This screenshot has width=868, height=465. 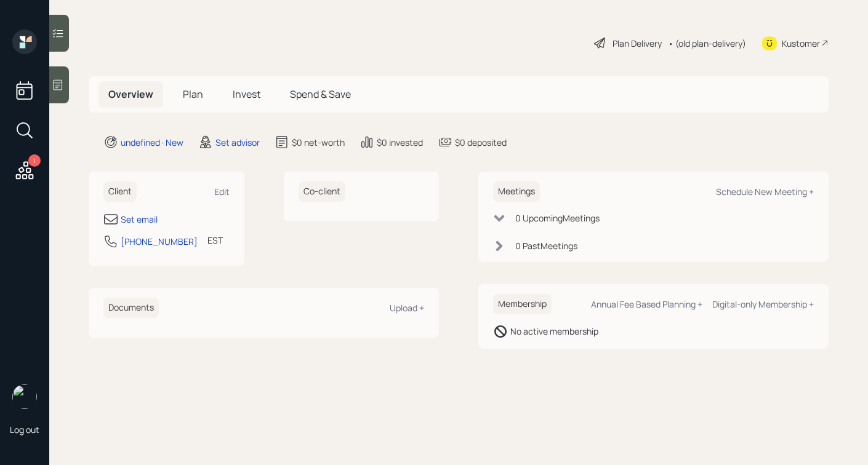 What do you see at coordinates (246, 94) in the screenshot?
I see `span: Invest` at bounding box center [246, 94].